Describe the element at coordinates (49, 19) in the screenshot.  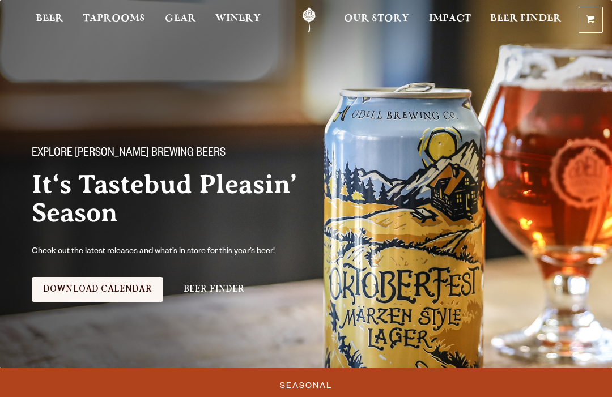
I see `span: Beer` at that location.